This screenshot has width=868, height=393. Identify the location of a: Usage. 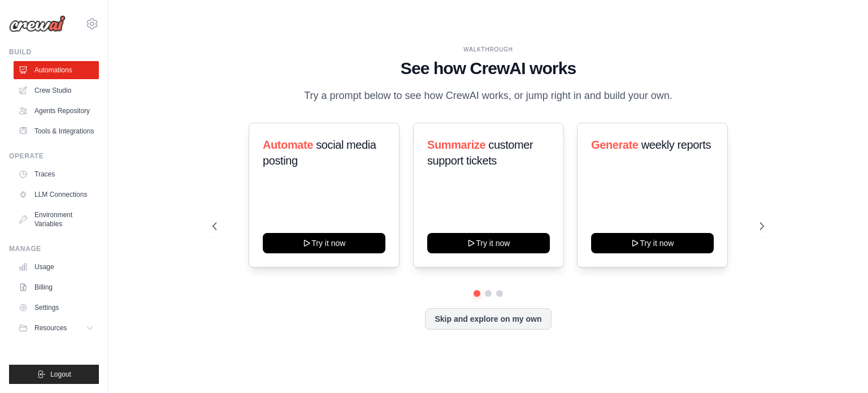
(56, 267).